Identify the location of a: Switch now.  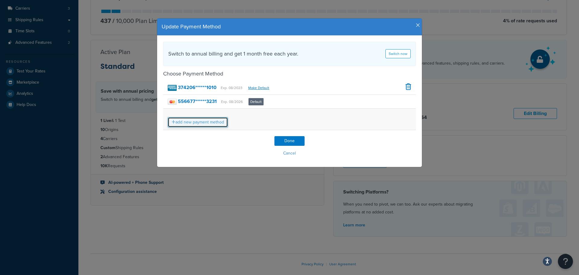
(398, 54).